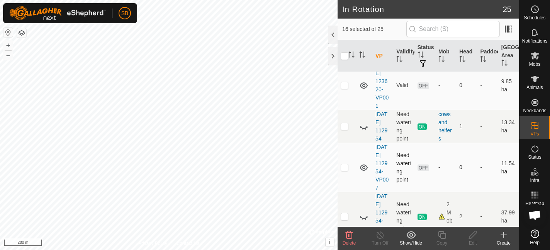 Image resolution: width=550 pixels, height=250 pixels. What do you see at coordinates (488, 56) in the screenshot?
I see `th: Paddock` at bounding box center [488, 56].